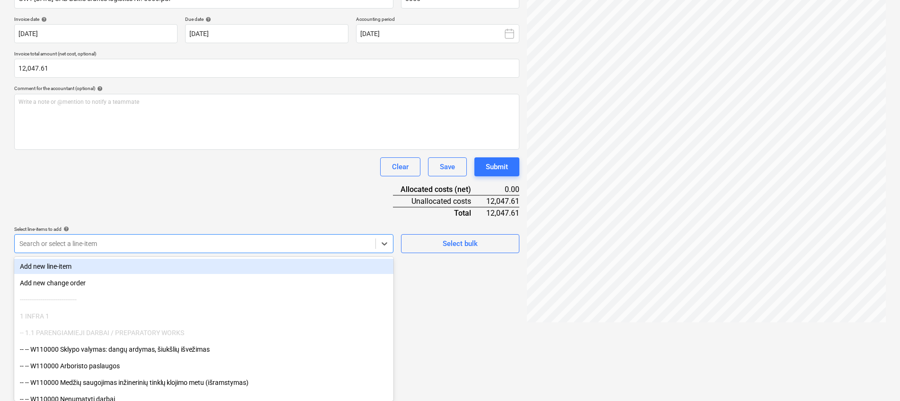 The height and width of the screenshot is (401, 900). I want to click on p: Invoice total amount (net cost, optional), so click(267, 54).